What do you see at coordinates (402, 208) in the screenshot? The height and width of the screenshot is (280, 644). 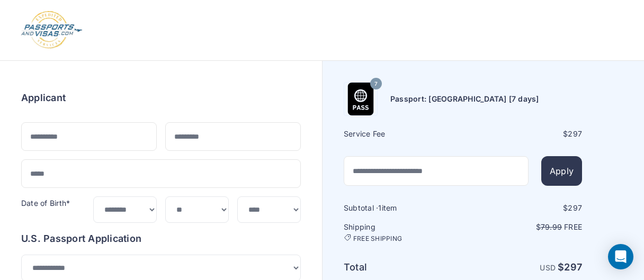 I see `h6: Subtotal · item` at bounding box center [402, 208].